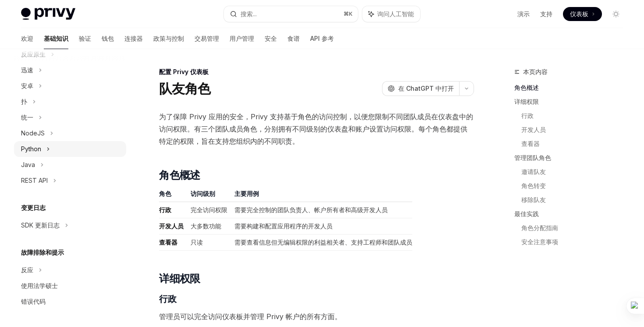 The image size is (644, 327). What do you see at coordinates (582, 14) in the screenshot?
I see `a: 仪表板` at bounding box center [582, 14].